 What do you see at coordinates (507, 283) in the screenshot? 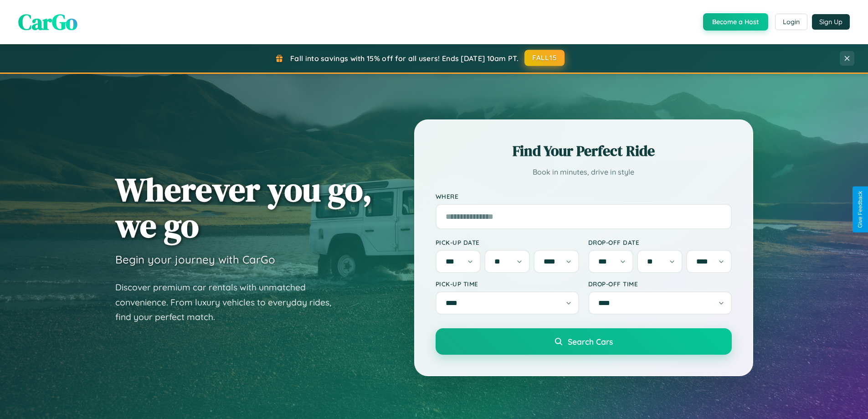
I see `label: Pick-up Time` at bounding box center [507, 283].